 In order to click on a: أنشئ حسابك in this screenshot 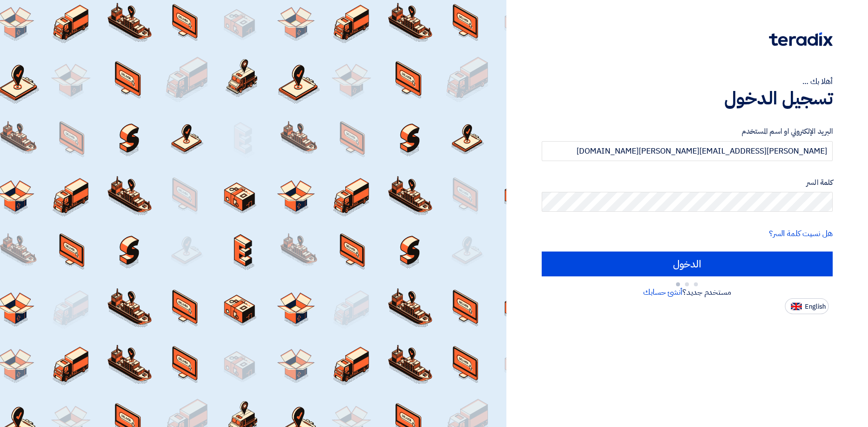, I will do `click(663, 292)`.